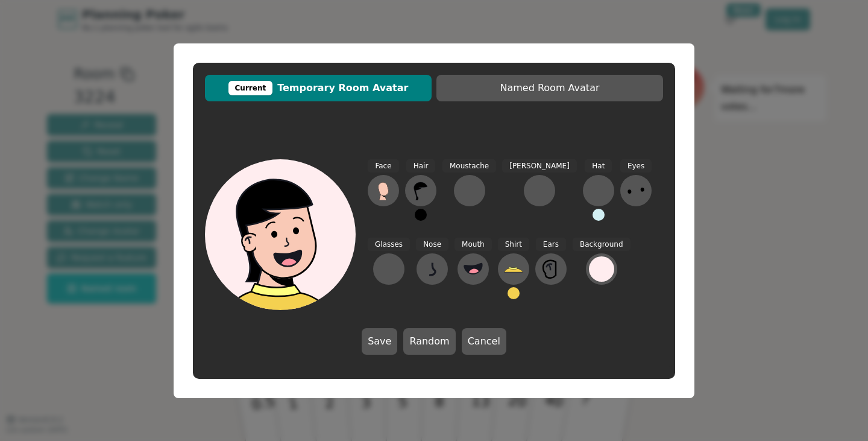  Describe the element at coordinates (514, 245) in the screenshot. I see `span: Shirt` at that location.